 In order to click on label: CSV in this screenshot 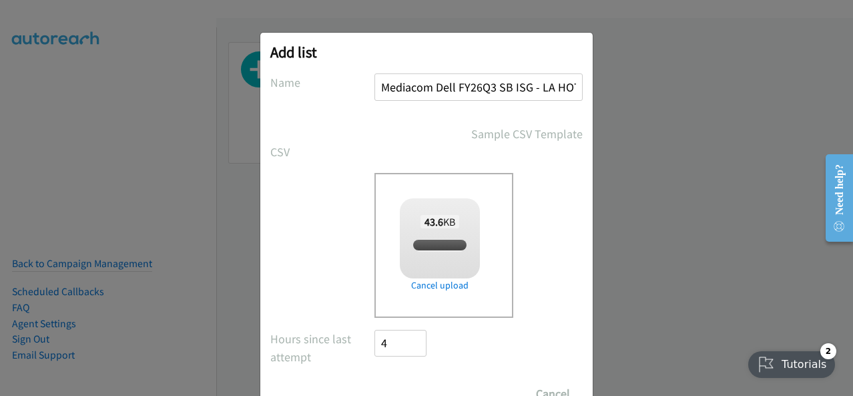, I will do `click(322, 152)`.